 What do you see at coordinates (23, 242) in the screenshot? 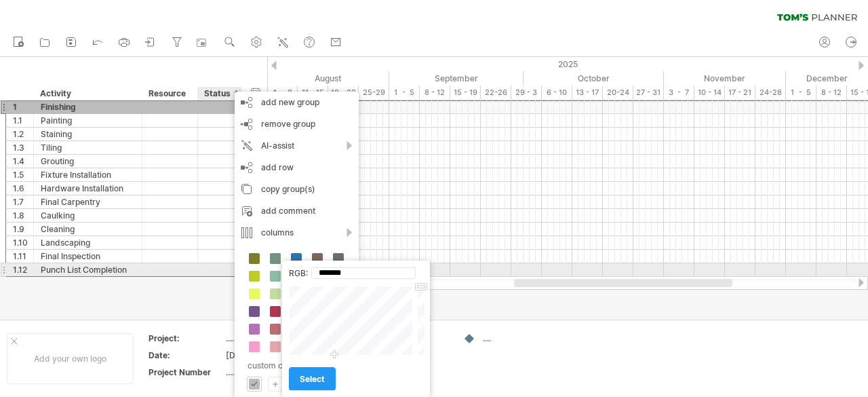
I see `div: 1.10` at bounding box center [23, 242].